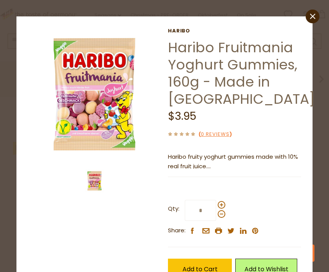  Describe the element at coordinates (215, 134) in the screenshot. I see `a: 0 Reviews` at that location.